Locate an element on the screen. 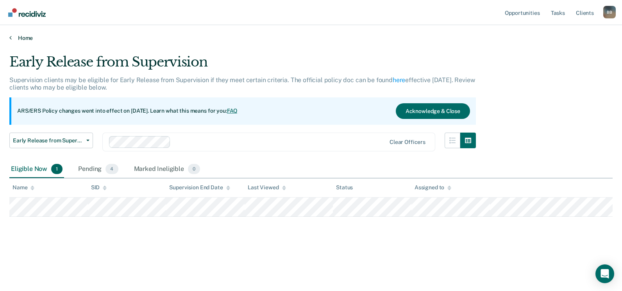 This screenshot has width=622, height=291. div: Open Intercom Messenger is located at coordinates (605, 273).